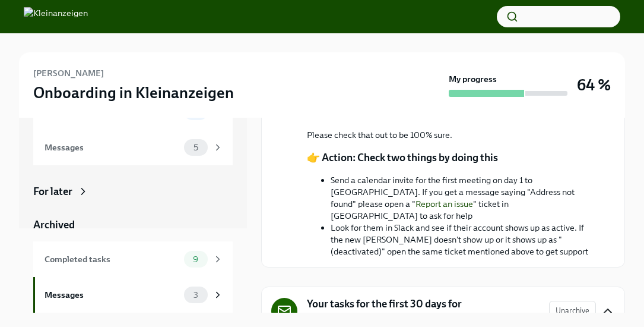 This screenshot has height=327, width=644. What do you see at coordinates (133, 224) in the screenshot?
I see `a: Archived` at bounding box center [133, 224].